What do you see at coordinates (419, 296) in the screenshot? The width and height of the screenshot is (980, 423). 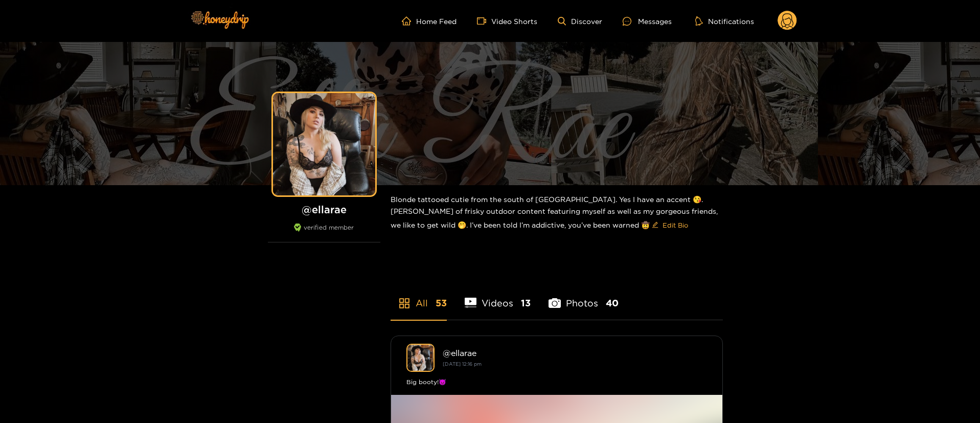 I see `li: All` at bounding box center [419, 296].